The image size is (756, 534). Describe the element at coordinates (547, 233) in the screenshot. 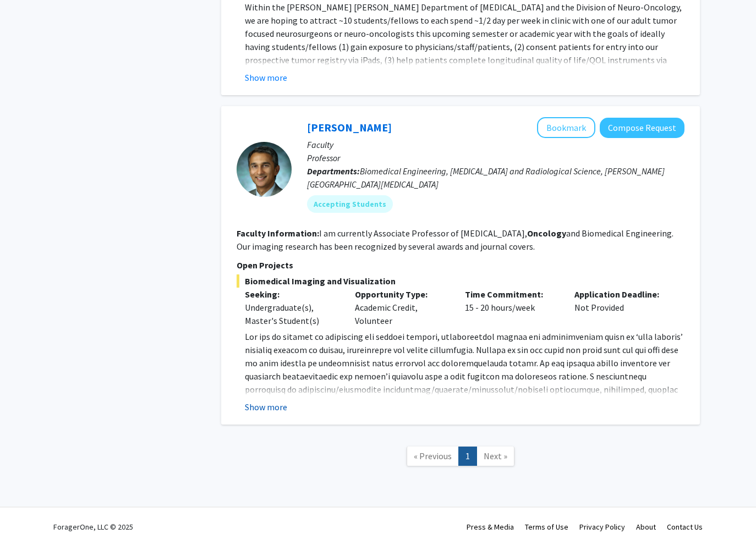

I see `b: Oncology` at that location.